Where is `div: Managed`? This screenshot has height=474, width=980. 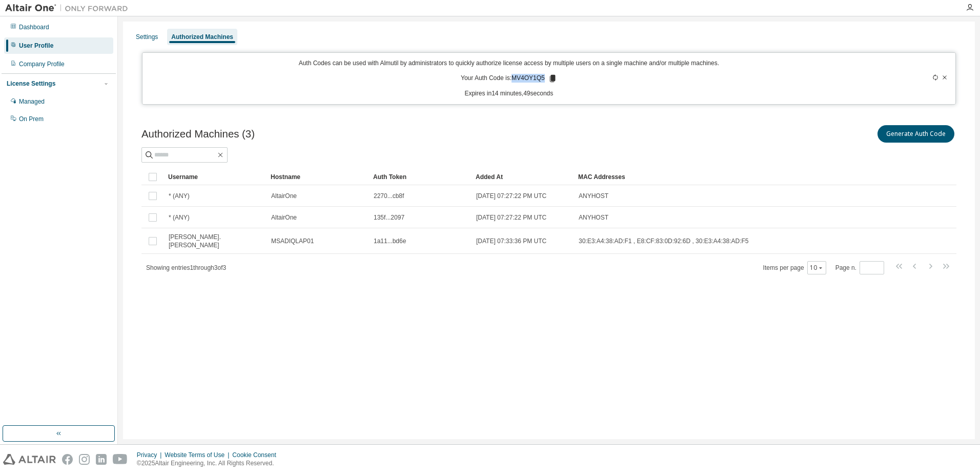 div: Managed is located at coordinates (32, 101).